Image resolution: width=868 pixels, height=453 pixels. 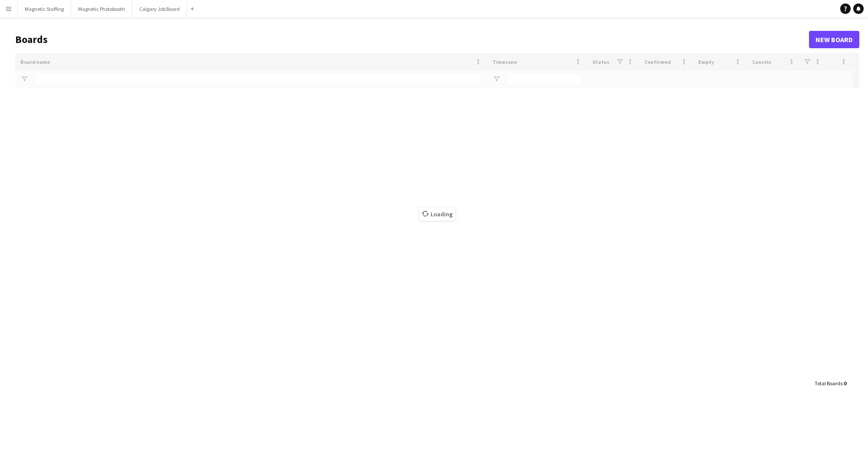 What do you see at coordinates (834, 39) in the screenshot?
I see `a: New Board` at bounding box center [834, 39].